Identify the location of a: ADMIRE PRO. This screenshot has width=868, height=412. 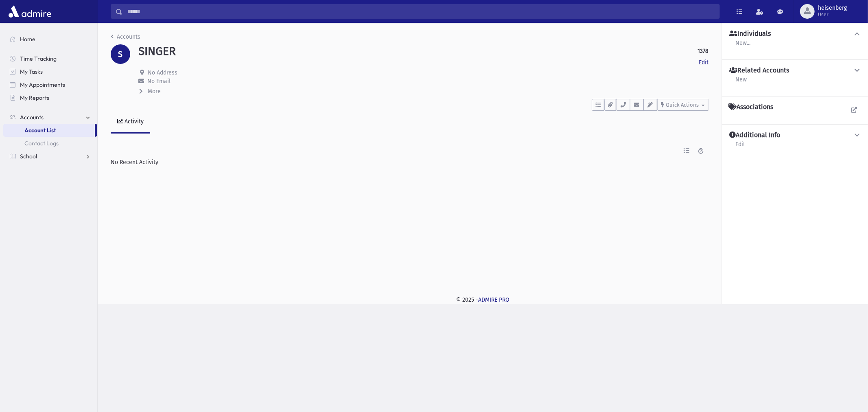
(494, 300).